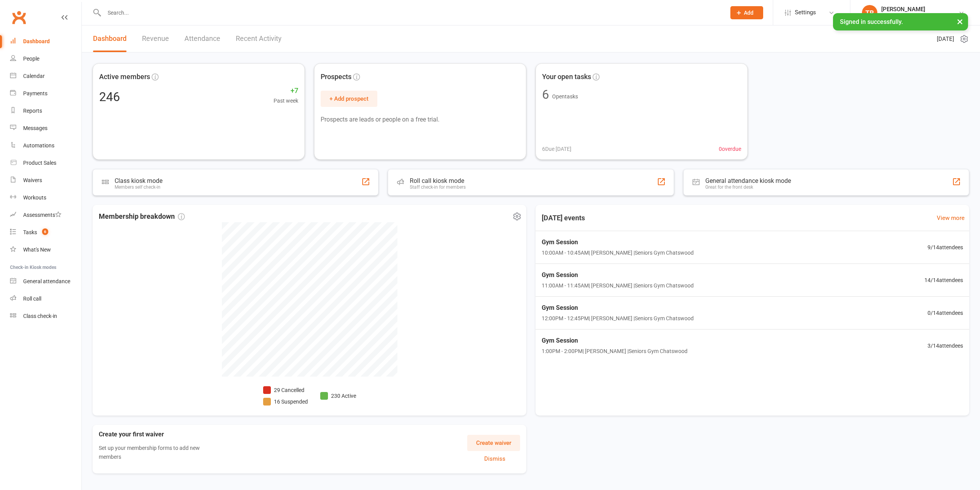 Image resolution: width=980 pixels, height=490 pixels. Describe the element at coordinates (45, 281) in the screenshot. I see `a: General attendance kiosk mode` at that location.